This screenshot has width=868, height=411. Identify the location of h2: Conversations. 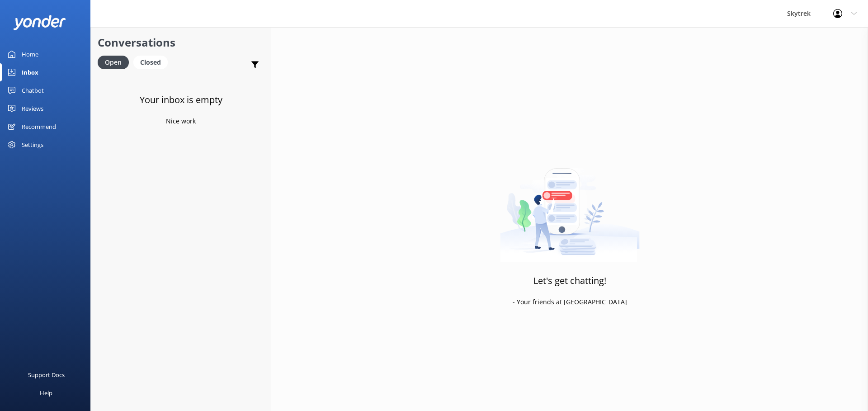
(181, 42).